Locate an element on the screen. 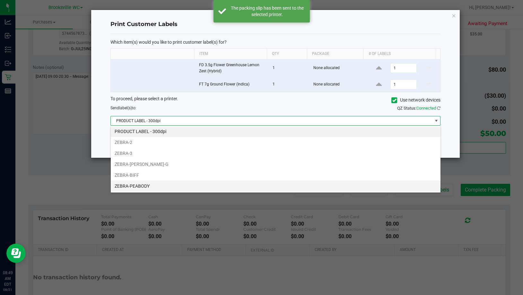 The image size is (523, 295). span: Send to: is located at coordinates (123, 108).